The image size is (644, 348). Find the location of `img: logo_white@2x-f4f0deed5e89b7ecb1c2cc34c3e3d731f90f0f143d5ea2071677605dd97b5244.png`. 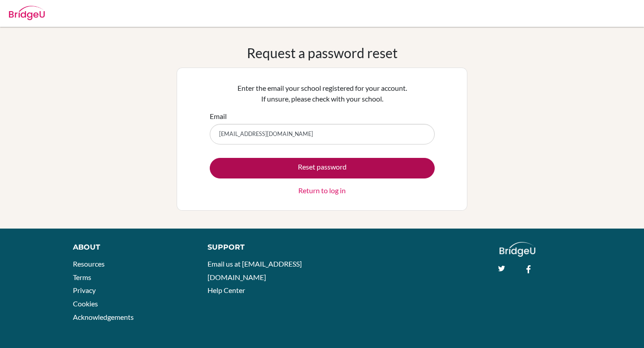

img: logo_white@2x-f4f0deed5e89b7ecb1c2cc34c3e3d731f90f0f143d5ea2071677605dd97b5244.png is located at coordinates (518, 249).